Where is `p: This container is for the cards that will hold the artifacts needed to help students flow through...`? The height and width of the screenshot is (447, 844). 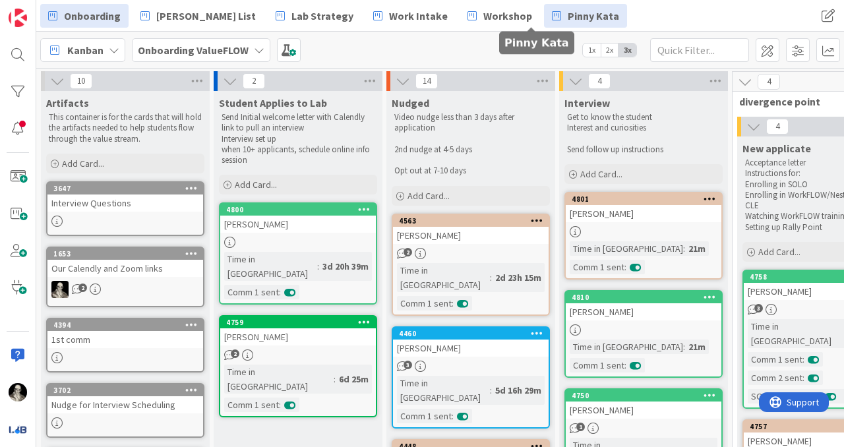
p: This container is for the cards that will hold the artifacts needed to help students flow through... is located at coordinates (125, 128).